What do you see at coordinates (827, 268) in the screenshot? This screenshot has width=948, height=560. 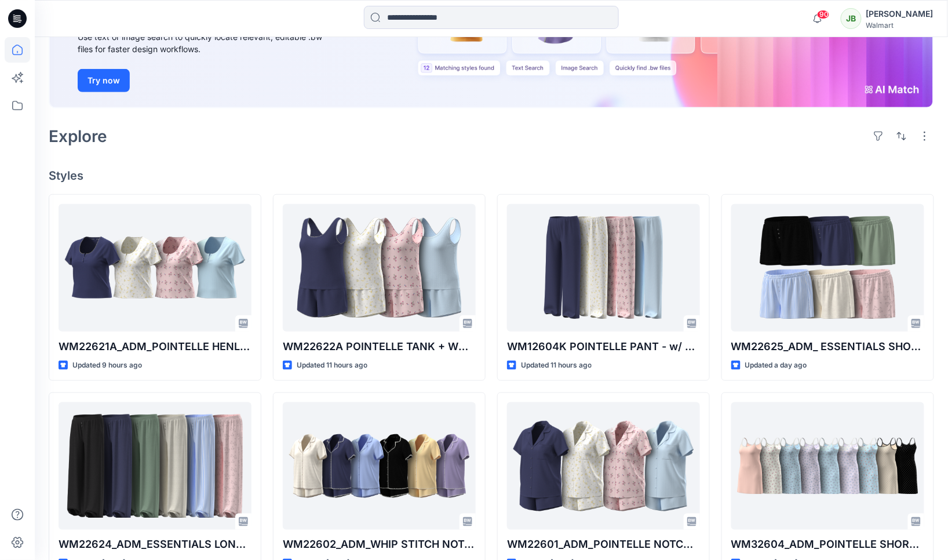 I see `a: WM22625_ADM_ ESSENTIALS SHORT_COLORWAY` at bounding box center [827, 268].